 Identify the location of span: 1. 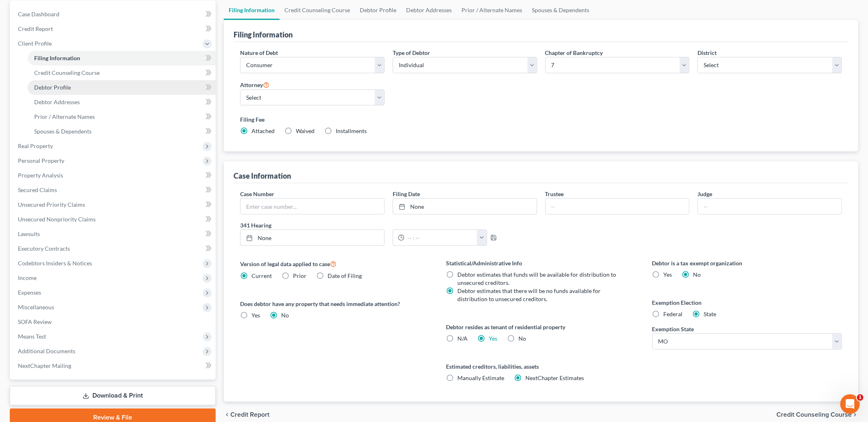
(860, 398).